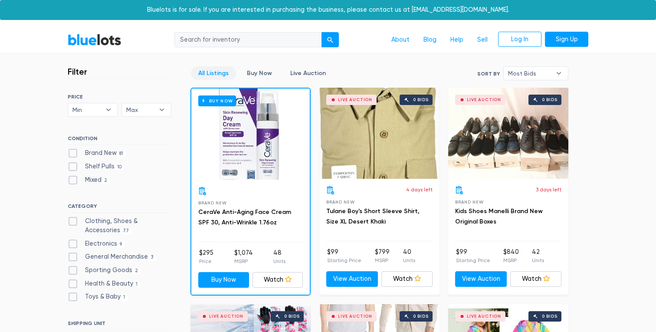 The image size is (656, 332). I want to click on label: Clothing, Shoes & Accessories, so click(119, 226).